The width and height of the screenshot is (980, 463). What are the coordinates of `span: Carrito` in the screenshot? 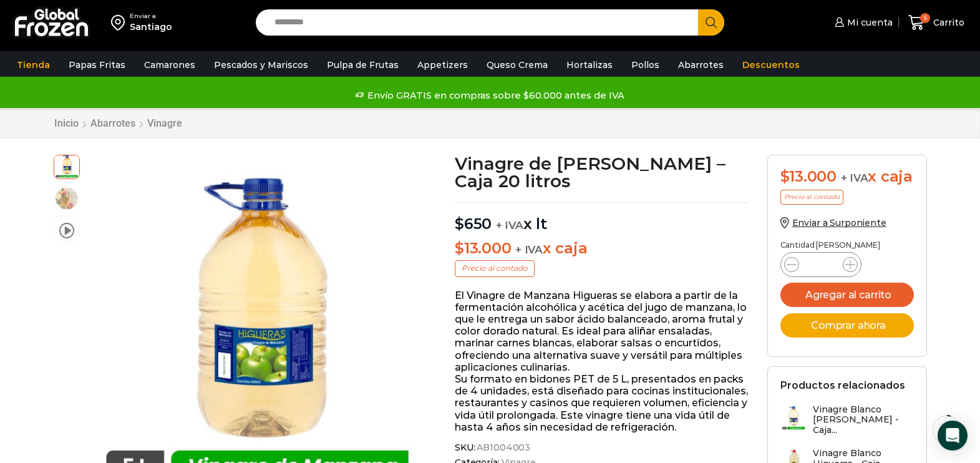 It's located at (947, 23).